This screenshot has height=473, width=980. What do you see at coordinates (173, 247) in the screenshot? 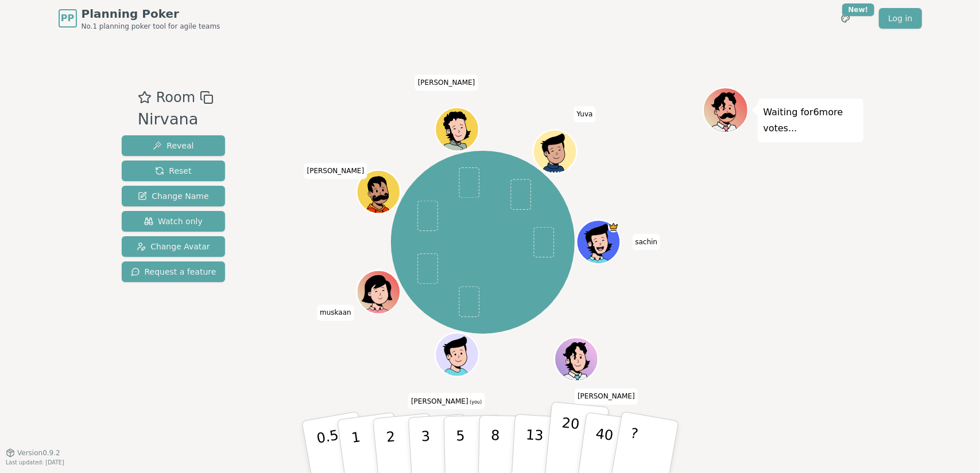
I see `span: Change Avatar` at bounding box center [173, 247].